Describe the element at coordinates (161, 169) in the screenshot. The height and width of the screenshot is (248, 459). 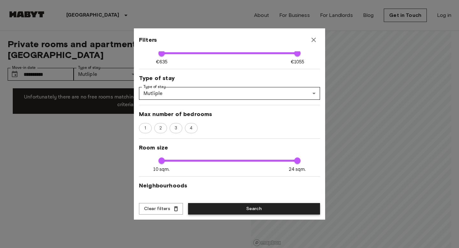
I see `span: 10 sqm.` at that location.